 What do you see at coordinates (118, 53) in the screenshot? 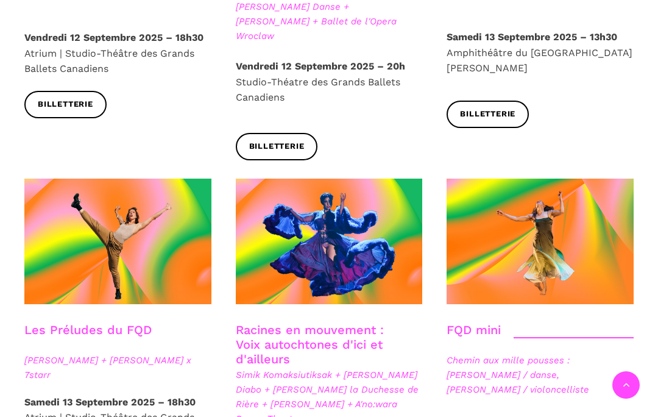
I see `p: Atrium | Studio-Théâtre des Grands Ballets Canadiens` at bounding box center [118, 53].